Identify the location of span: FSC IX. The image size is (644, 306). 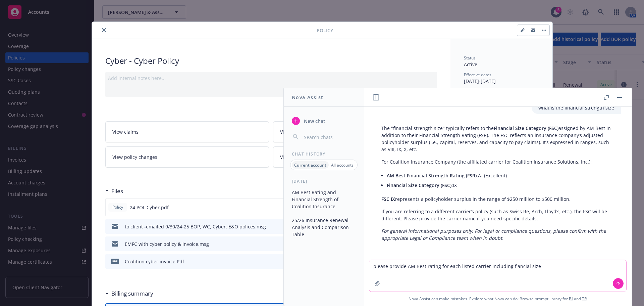
(388, 199).